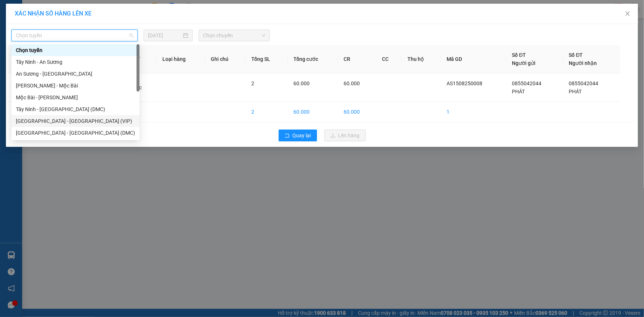  Describe the element at coordinates (389, 59) in the screenshot. I see `th: CC` at that location.